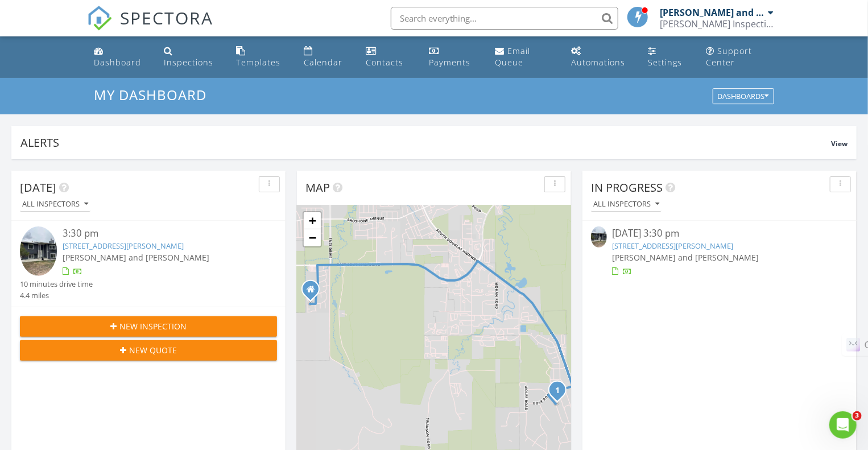 The height and width of the screenshot is (450, 868). I want to click on a: Zoom out, so click(312, 237).